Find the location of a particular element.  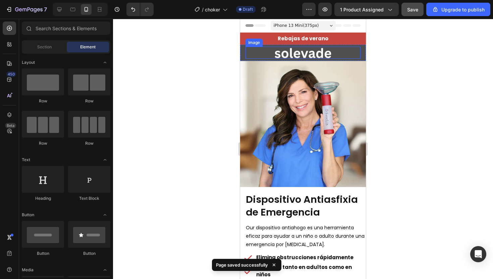

button: 1 product assigned is located at coordinates (367, 9).